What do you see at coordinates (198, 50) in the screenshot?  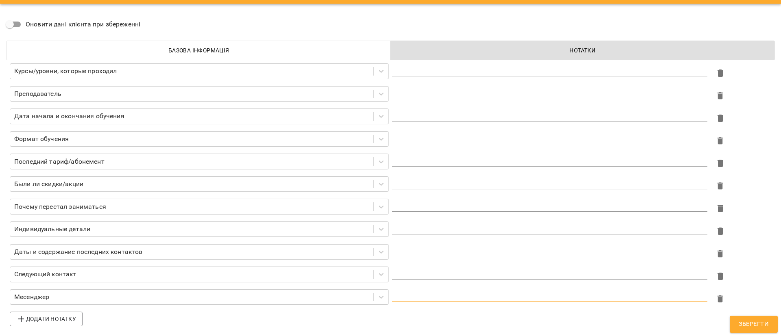 I see `button: Базова інформація` at bounding box center [198, 50].